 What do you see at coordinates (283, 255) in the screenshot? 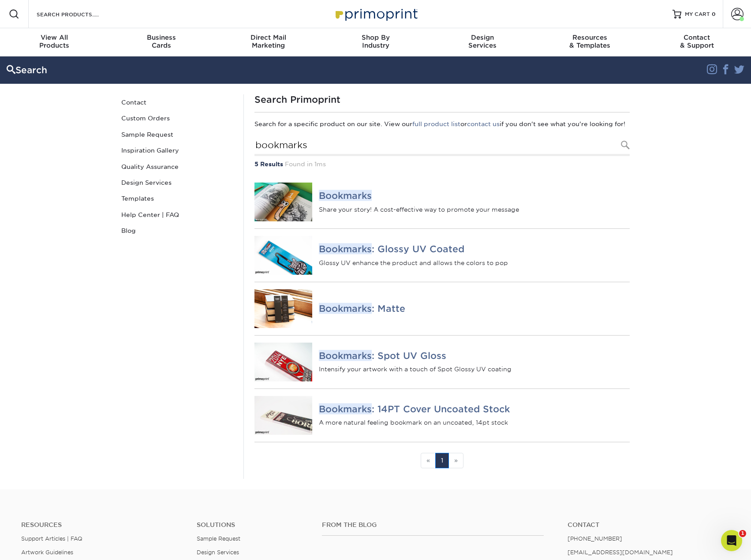
I see `img: Bookmarks: Glossy UV Coated` at bounding box center [283, 255].